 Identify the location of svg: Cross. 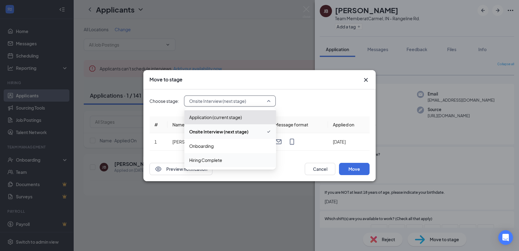
(366, 80).